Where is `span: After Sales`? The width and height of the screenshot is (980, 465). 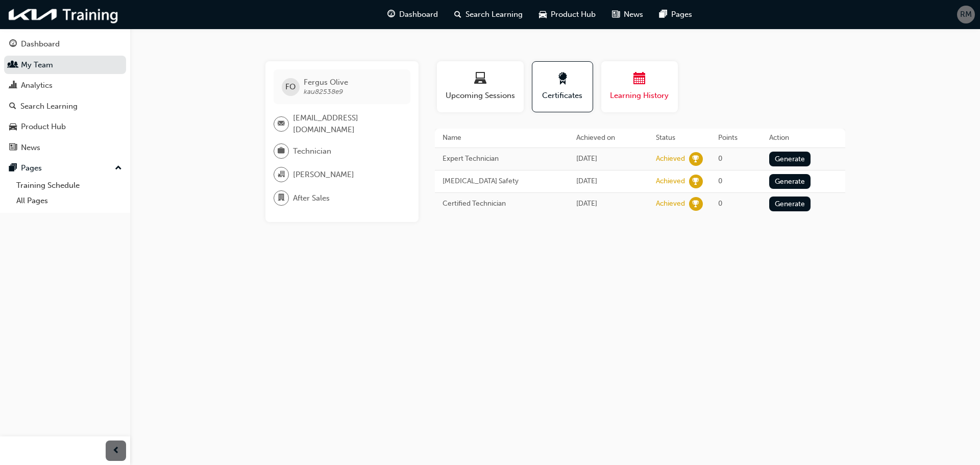
span: After Sales is located at coordinates (311, 198).